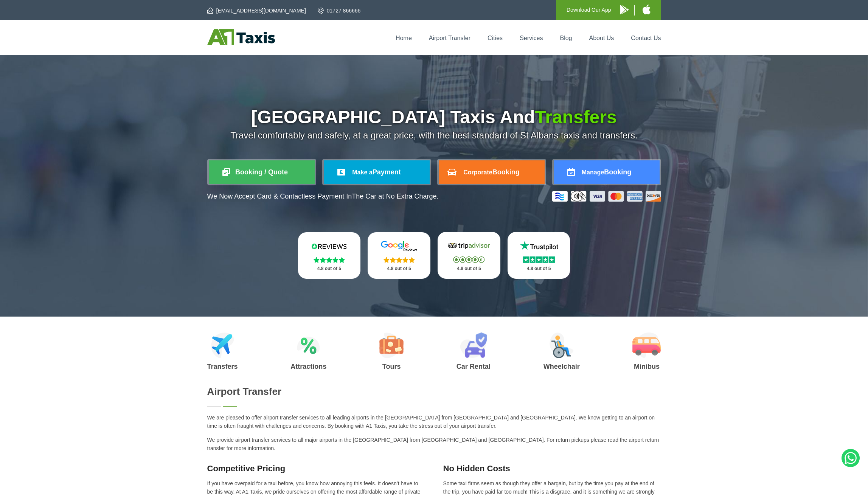  What do you see at coordinates (531, 38) in the screenshot?
I see `a: Services` at bounding box center [531, 38].